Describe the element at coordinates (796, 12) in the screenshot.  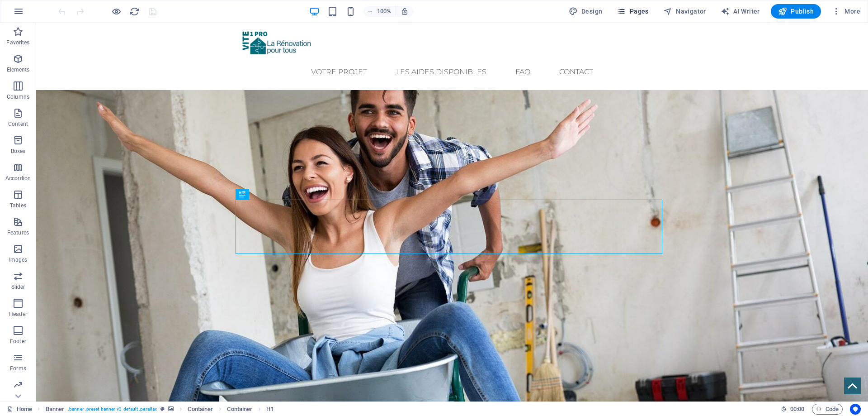
I see `span: Publish` at that location.